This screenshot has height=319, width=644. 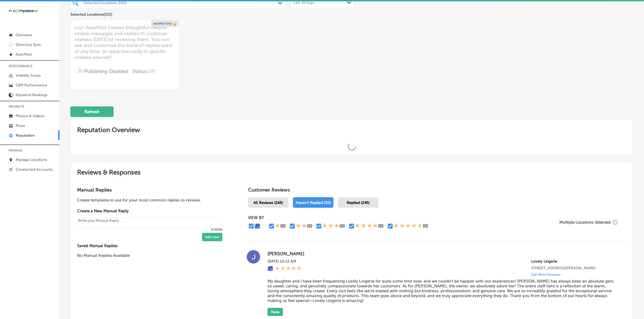 What do you see at coordinates (154, 256) in the screenshot?
I see `p: No Manual Replies Available` at bounding box center [154, 256].